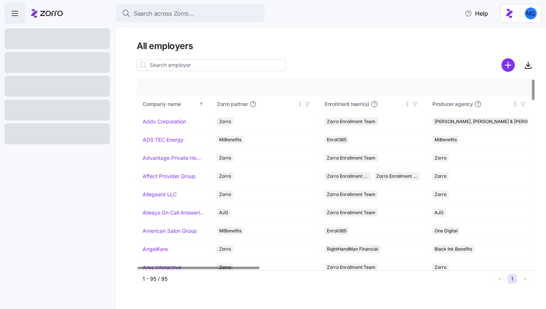  What do you see at coordinates (397, 176) in the screenshot?
I see `span: Zorro Enrollment Experts` at bounding box center [397, 176].